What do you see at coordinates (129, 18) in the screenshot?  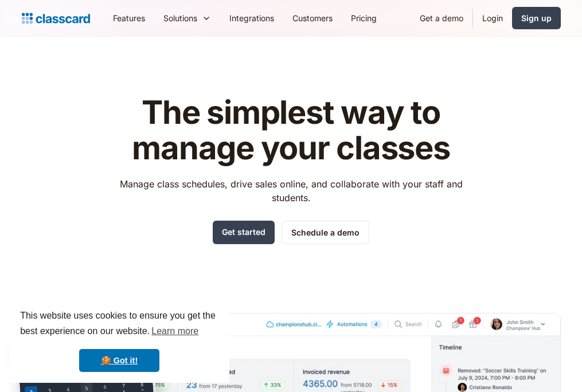 I see `a: Features` at bounding box center [129, 18].